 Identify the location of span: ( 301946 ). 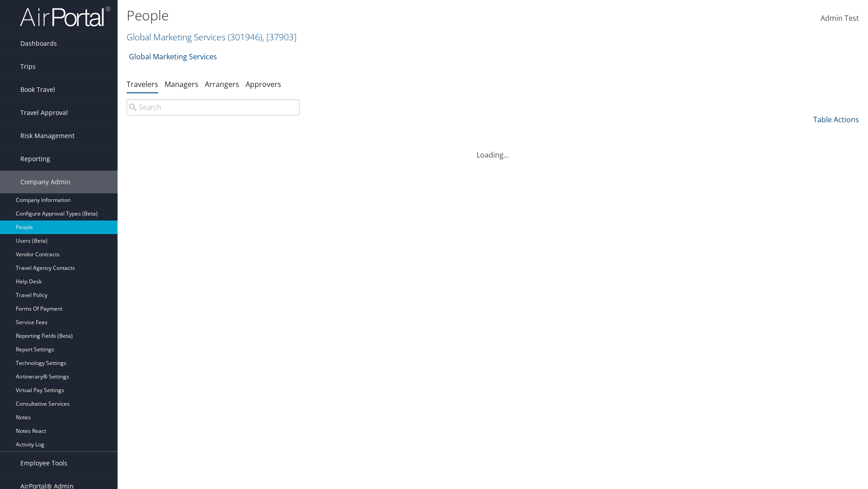
(245, 36).